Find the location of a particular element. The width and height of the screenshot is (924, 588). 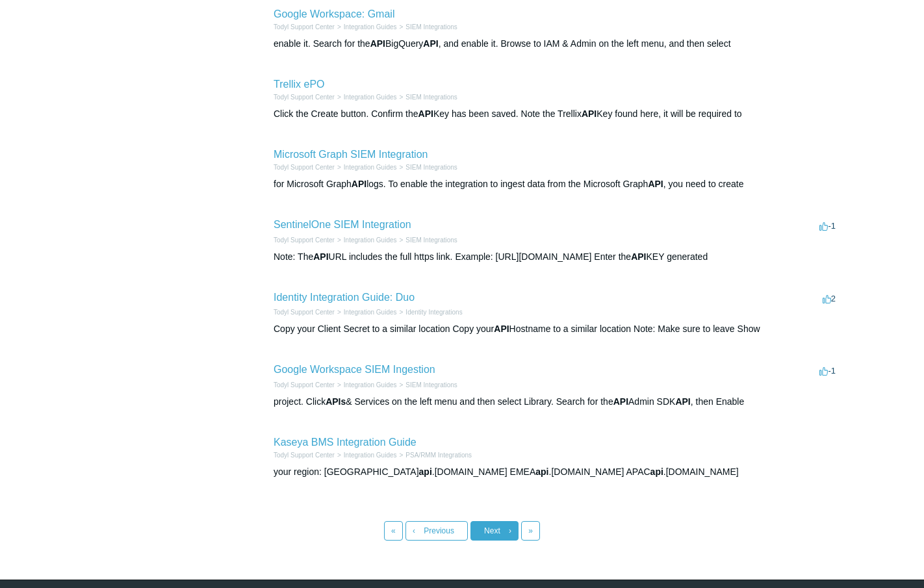

a: Kaseya BMS Integration Guide is located at coordinates (345, 442).